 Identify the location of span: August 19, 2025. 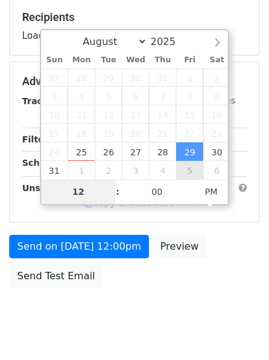
(108, 133).